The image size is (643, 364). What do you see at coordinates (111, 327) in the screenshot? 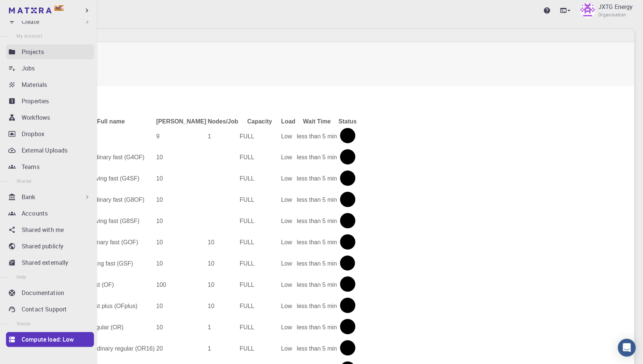
I see `td: ordinary regular (OR)` at bounding box center [111, 327].